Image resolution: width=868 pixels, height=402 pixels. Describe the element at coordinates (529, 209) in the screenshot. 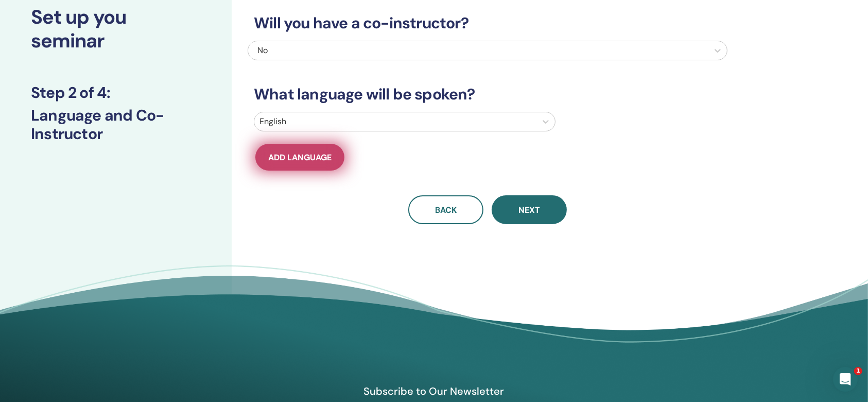

I see `button: Next` at that location.